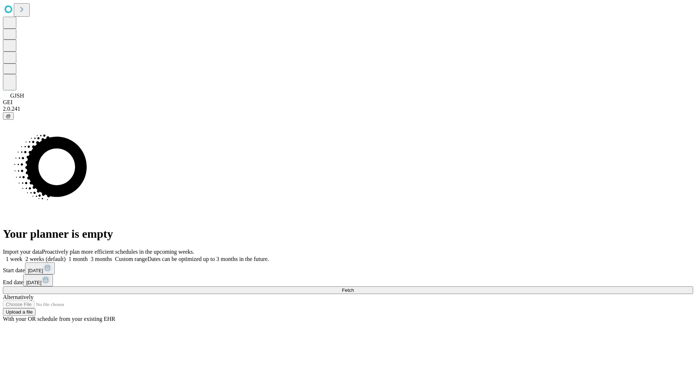  Describe the element at coordinates (348, 290) in the screenshot. I see `span: Fetch` at that location.